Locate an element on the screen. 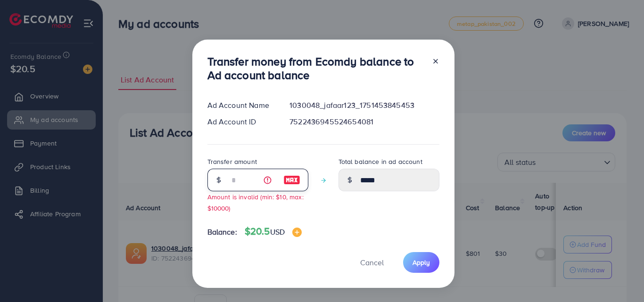 The width and height of the screenshot is (644, 302). div: Ad Account Name is located at coordinates (241, 105).